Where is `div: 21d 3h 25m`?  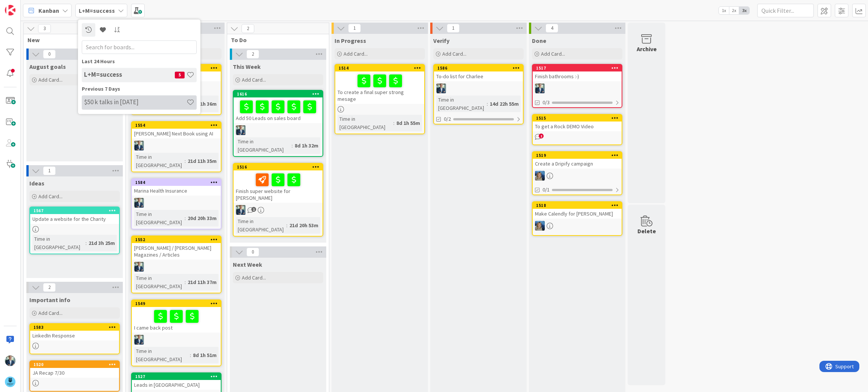
div: 21d 3h 25m is located at coordinates (101, 243).